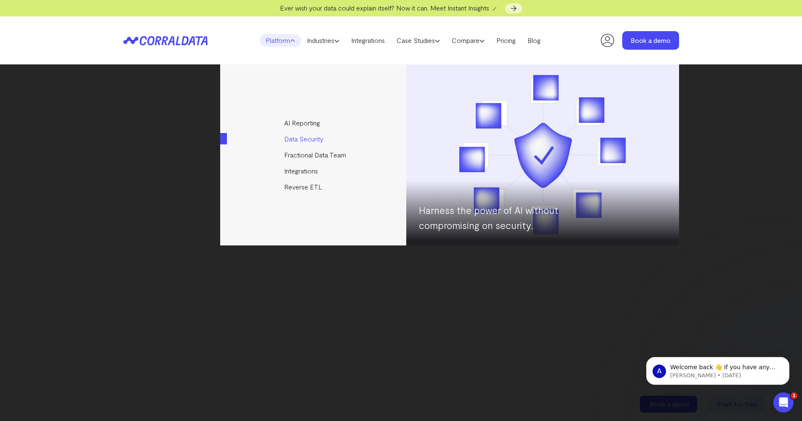 This screenshot has height=421, width=802. I want to click on a: Platform, so click(280, 40).